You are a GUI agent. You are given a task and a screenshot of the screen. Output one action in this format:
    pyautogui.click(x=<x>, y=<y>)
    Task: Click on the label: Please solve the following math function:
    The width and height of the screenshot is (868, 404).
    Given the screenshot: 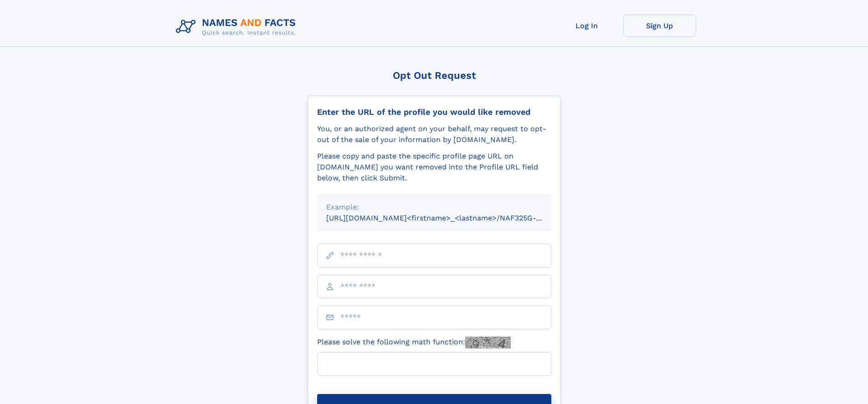 What is the action you would take?
    pyautogui.click(x=414, y=343)
    